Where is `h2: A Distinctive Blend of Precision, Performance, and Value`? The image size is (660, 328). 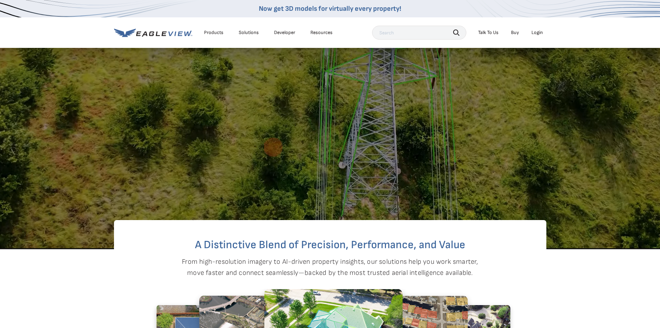
h2: A Distinctive Blend of Precision, Performance, and Value is located at coordinates (330, 245).